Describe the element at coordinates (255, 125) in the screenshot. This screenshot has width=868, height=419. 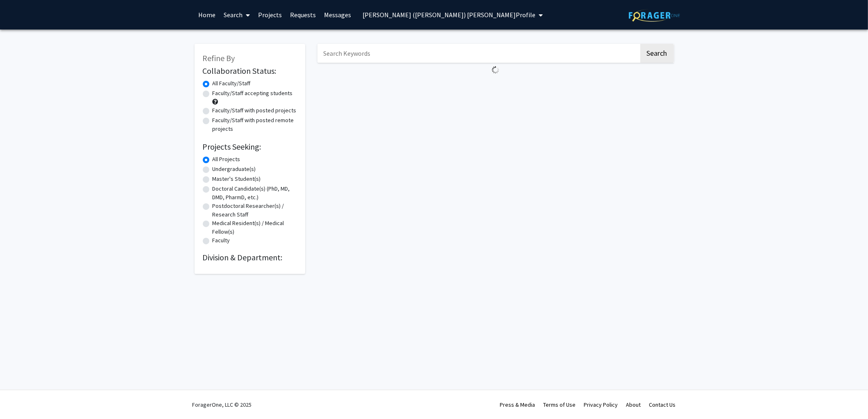
I see `label: Faculty/Staff with posted remote projects` at that location.